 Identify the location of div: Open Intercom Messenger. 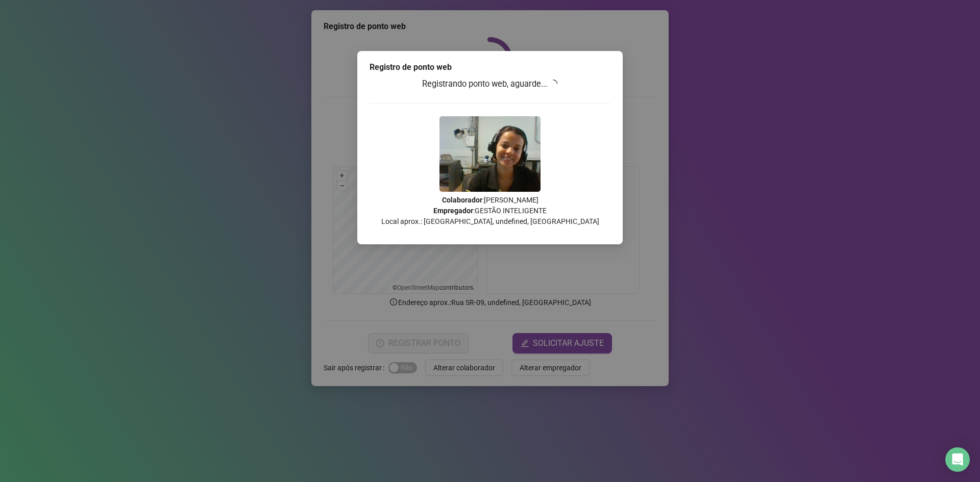
(958, 460).